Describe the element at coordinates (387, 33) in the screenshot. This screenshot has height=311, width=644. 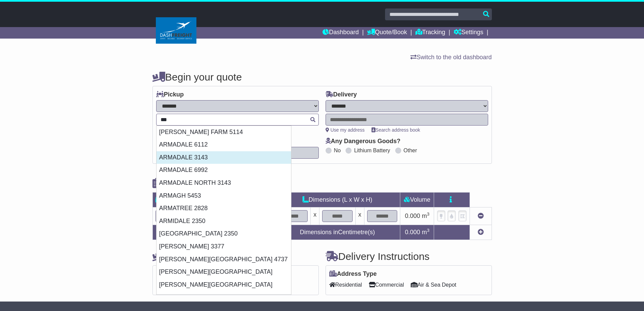
I see `a: Quote/Book` at that location.